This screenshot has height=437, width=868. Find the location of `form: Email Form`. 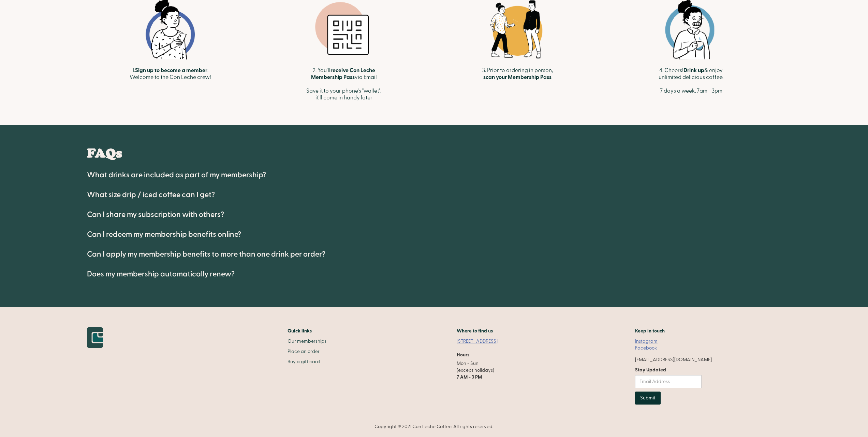

form: Email Form is located at coordinates (668, 385).